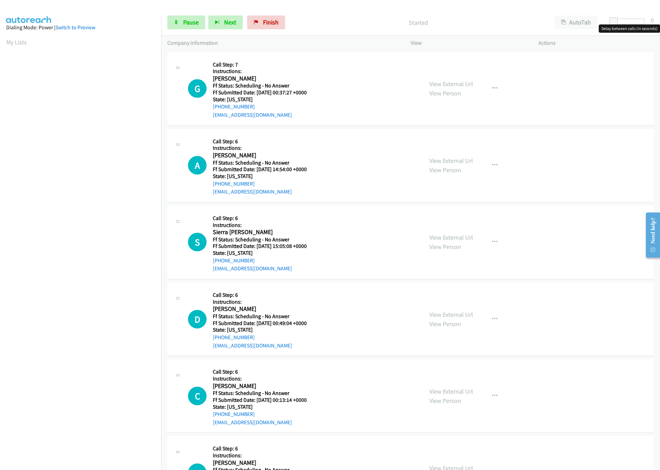  I want to click on h1: C, so click(197, 396).